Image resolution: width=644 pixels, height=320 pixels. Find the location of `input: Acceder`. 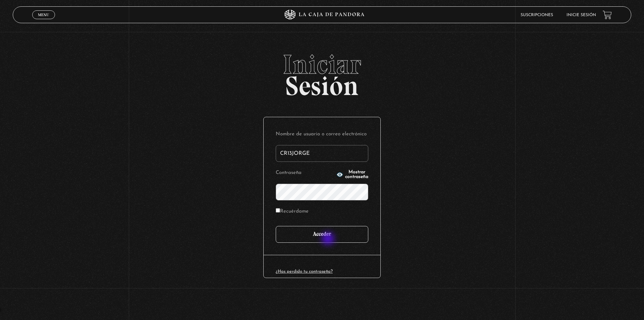

input: Acceder is located at coordinates (322, 234).